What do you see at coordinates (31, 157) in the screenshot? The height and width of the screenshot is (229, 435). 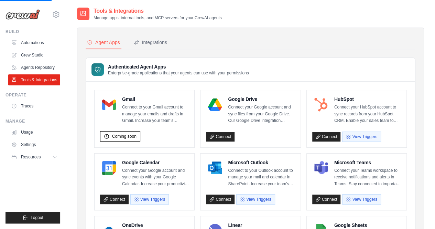 I see `span: Resources` at bounding box center [31, 157].